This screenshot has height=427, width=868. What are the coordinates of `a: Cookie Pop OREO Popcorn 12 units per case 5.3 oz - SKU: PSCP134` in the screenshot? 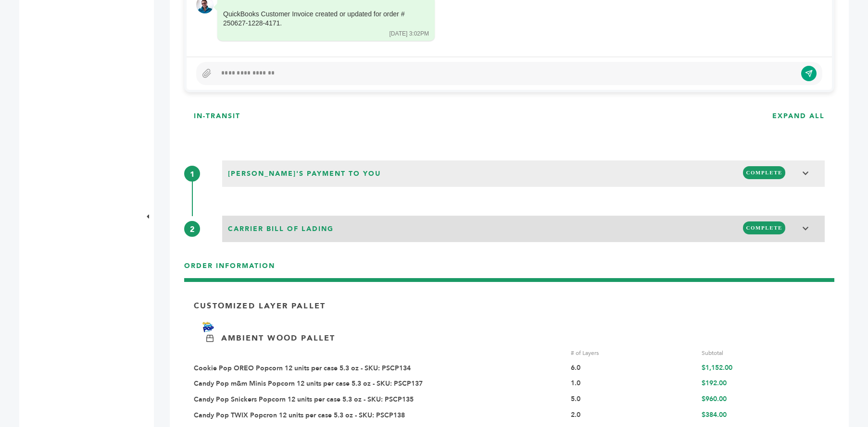 It's located at (302, 368).